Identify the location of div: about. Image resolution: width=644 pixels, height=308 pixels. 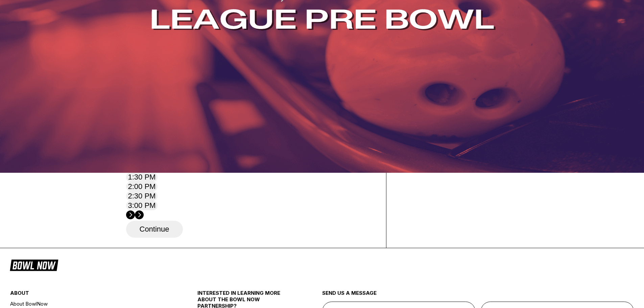
(88, 294).